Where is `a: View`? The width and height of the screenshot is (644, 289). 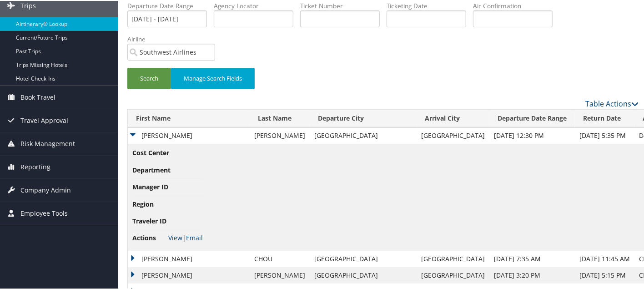
a: View is located at coordinates (175, 237).